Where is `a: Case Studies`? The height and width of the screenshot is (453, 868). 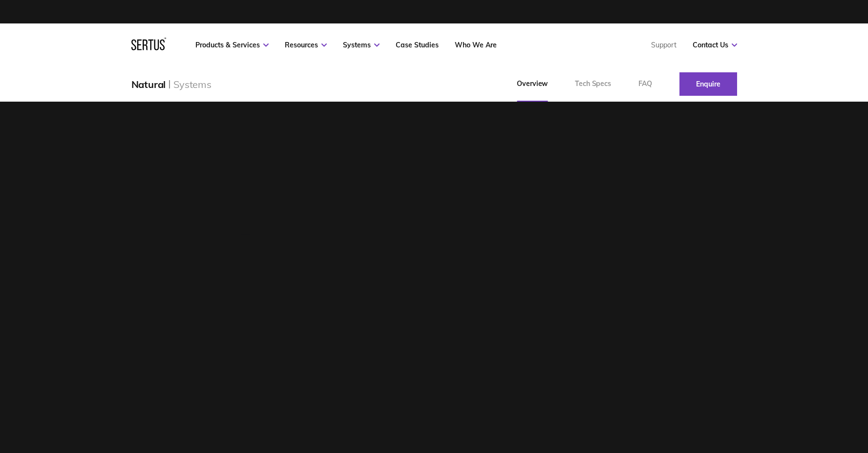
a: Case Studies is located at coordinates (417, 45).